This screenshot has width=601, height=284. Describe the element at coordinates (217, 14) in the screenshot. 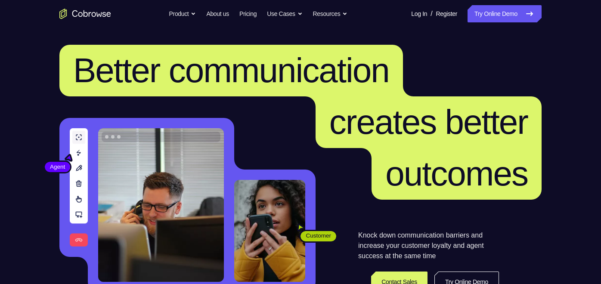

I see `a: About us` at that location.